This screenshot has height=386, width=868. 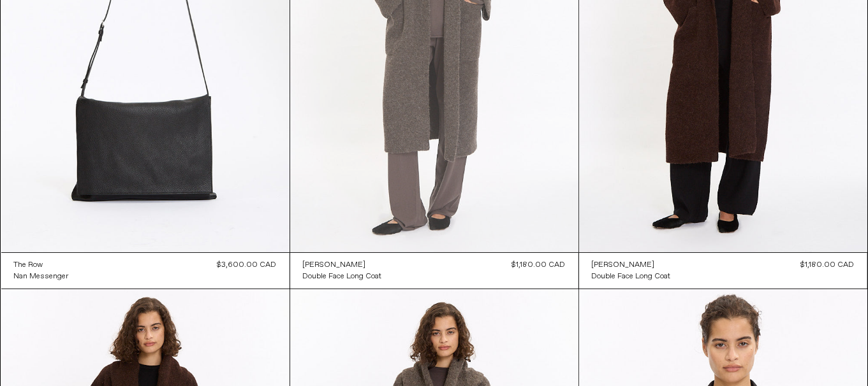 I want to click on a: Nan Messenger, so click(x=42, y=276).